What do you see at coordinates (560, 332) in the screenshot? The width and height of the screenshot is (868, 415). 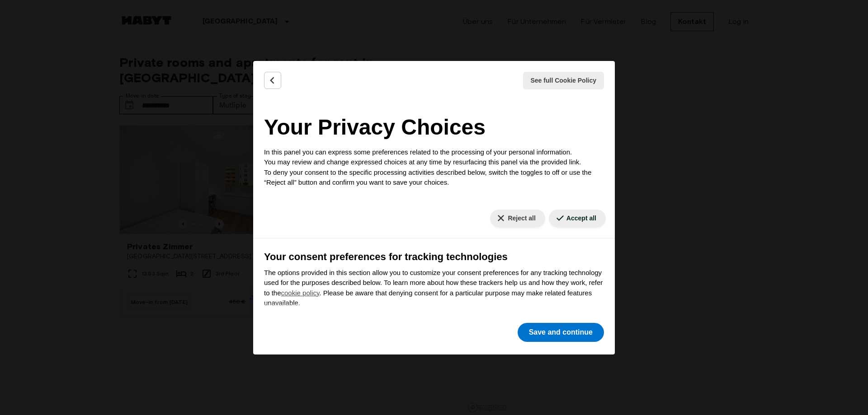 I see `button: Save and continue` at bounding box center [560, 332].